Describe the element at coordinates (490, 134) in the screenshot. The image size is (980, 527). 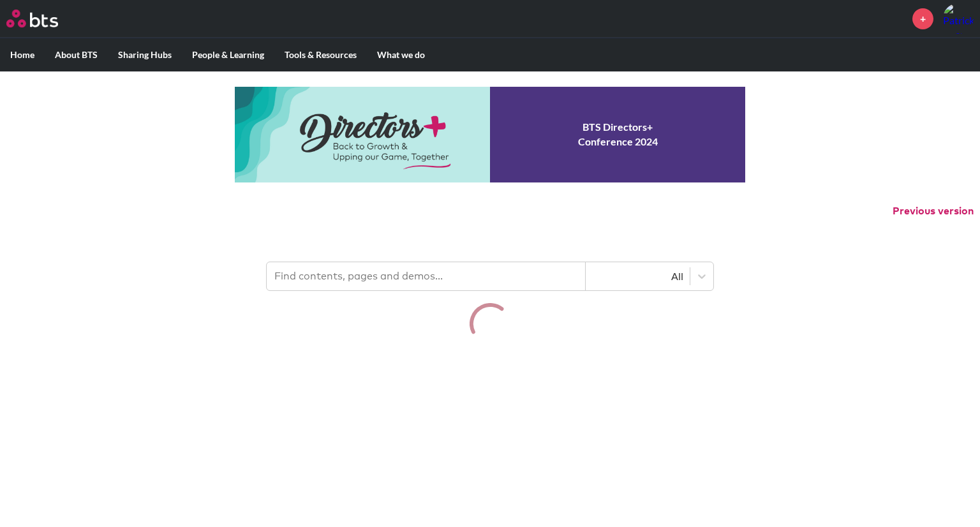
I see `a: Conference 2024` at that location.